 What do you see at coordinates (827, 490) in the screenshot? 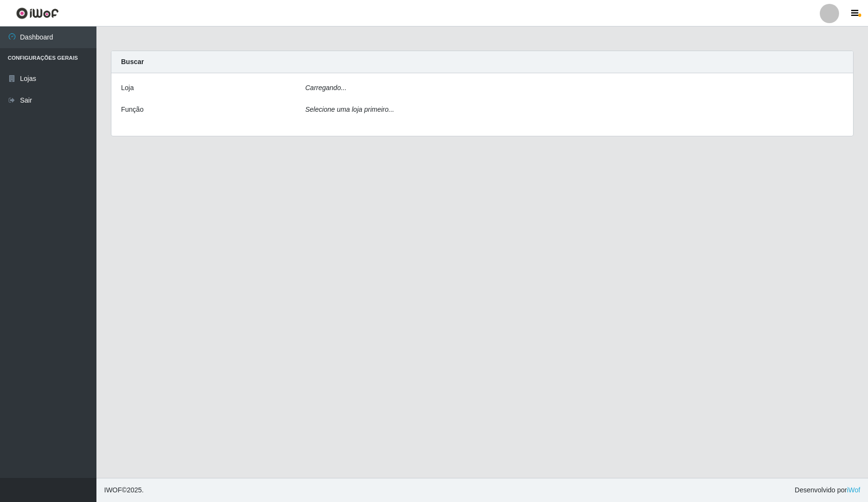
I see `span: Desenvolvido por` at bounding box center [827, 490].